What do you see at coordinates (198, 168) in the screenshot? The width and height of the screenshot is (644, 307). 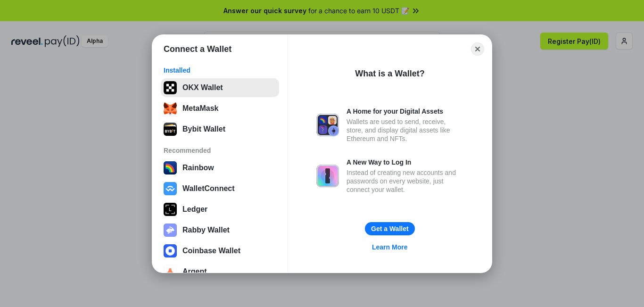 I see `div: Rainbow` at bounding box center [198, 168].